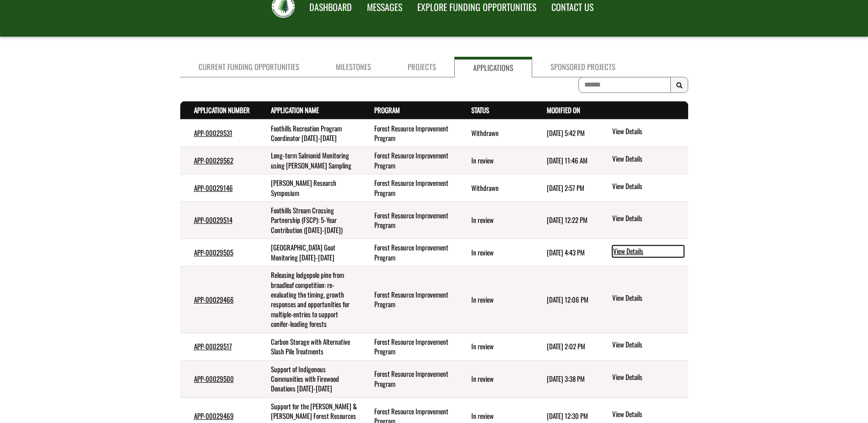 Image resolution: width=868 pixels, height=423 pixels. What do you see at coordinates (219, 220) in the screenshot?
I see `td: APP-00029514` at bounding box center [219, 220].